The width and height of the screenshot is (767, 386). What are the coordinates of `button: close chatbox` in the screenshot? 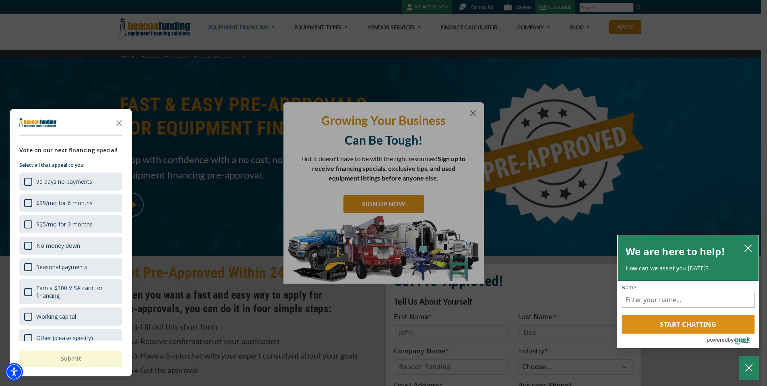 It's located at (748, 248).